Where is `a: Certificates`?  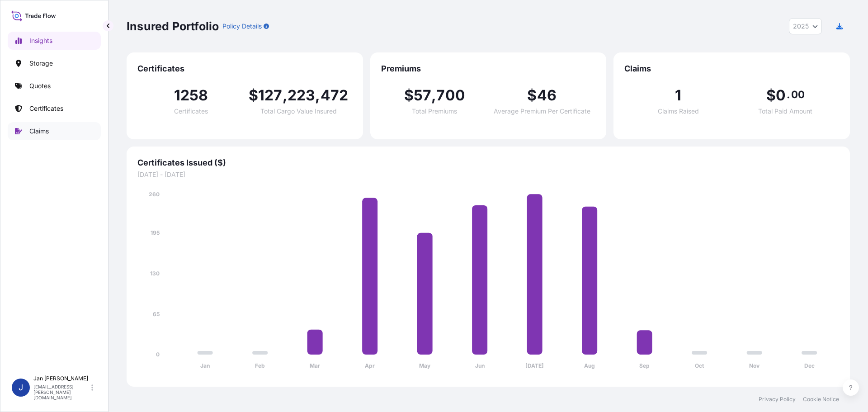
a: Certificates is located at coordinates (54, 109).